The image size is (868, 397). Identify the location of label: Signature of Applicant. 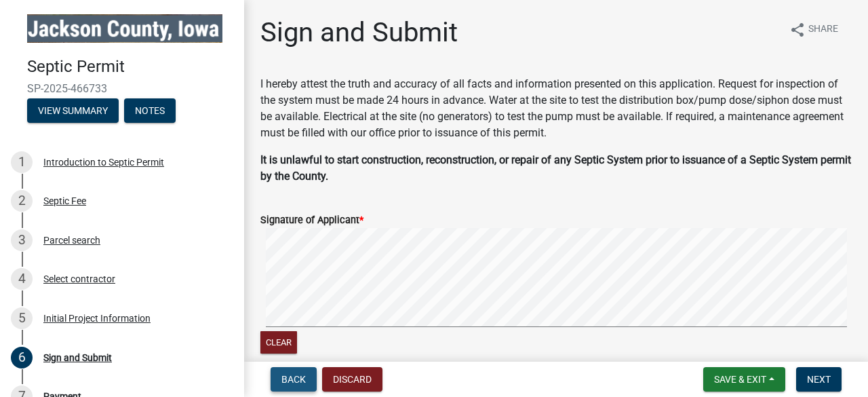
(312, 220).